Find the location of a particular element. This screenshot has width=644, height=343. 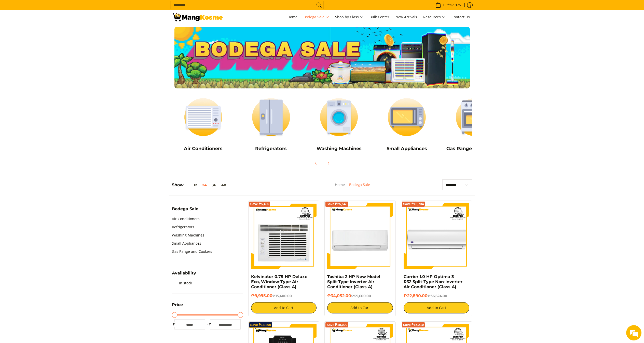

img: Kelvinator 0.75 HP Deluxe Eco, Window-Type Air Conditioner (Class A) is located at coordinates (284, 236).